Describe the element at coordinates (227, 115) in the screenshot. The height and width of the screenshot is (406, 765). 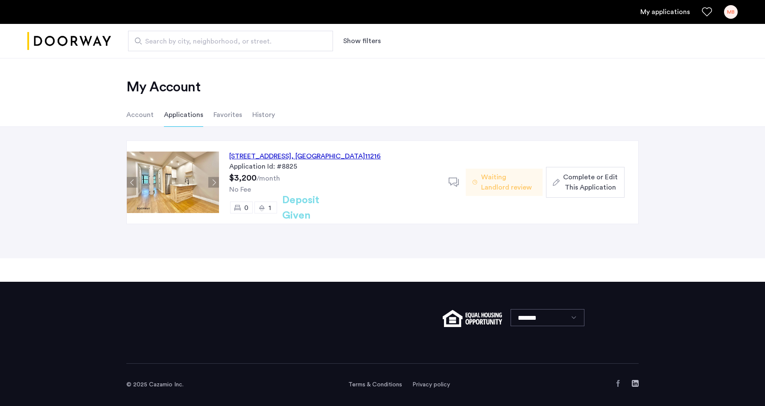
I see `li: Favorites` at that location.